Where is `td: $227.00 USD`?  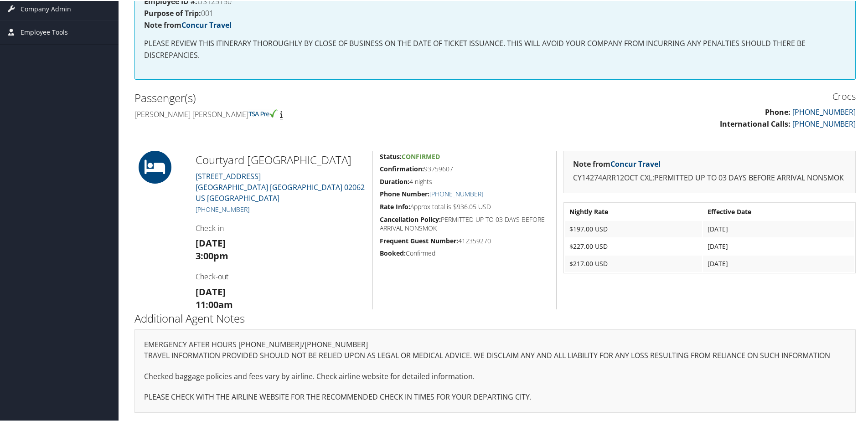
td: $227.00 USD is located at coordinates (633, 246).